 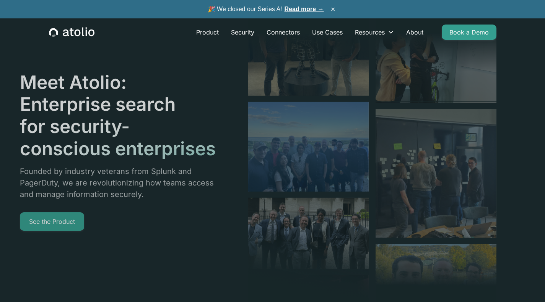 What do you see at coordinates (469, 32) in the screenshot?
I see `a: Book a Demo` at bounding box center [469, 32].